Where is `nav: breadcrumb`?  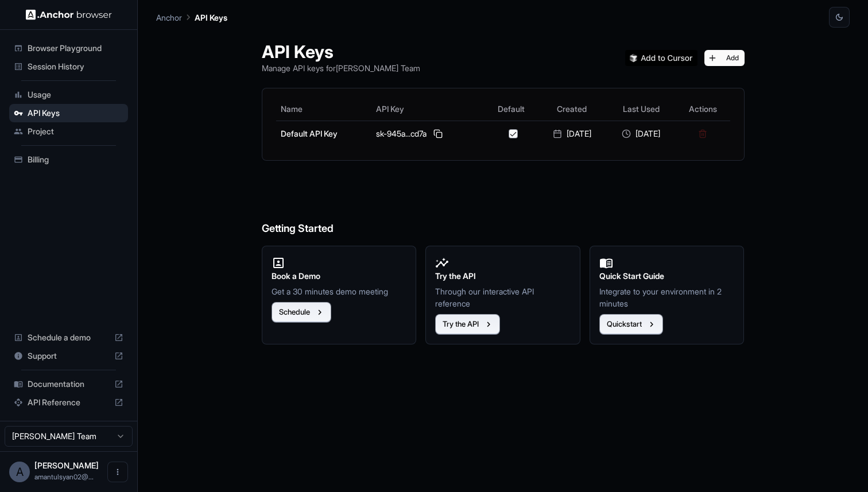 nav: breadcrumb is located at coordinates (192, 17).